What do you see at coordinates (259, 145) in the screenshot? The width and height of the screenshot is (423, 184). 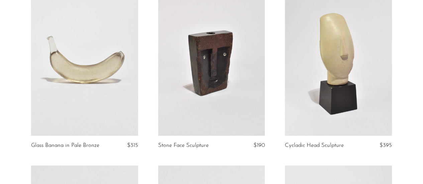 I see `span: $190` at bounding box center [259, 145].